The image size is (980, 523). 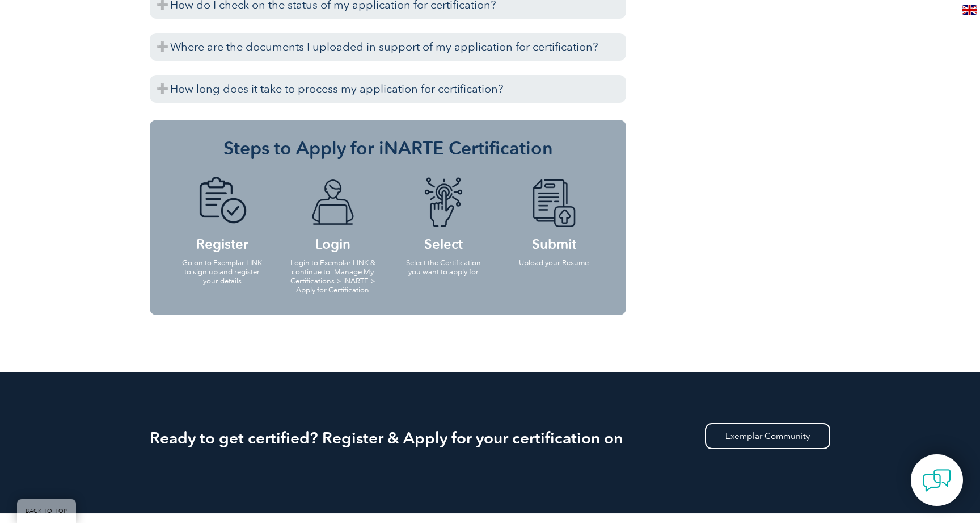 What do you see at coordinates (222, 202) in the screenshot?
I see `img: icon-blue-doc-tick.png` at bounding box center [222, 202].